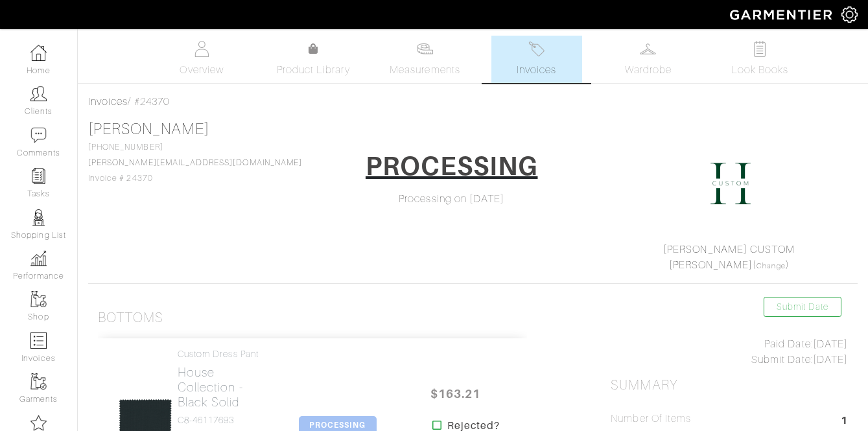 The height and width of the screenshot is (431, 868). I want to click on h2: House Collection - Black Solid, so click(221, 387).